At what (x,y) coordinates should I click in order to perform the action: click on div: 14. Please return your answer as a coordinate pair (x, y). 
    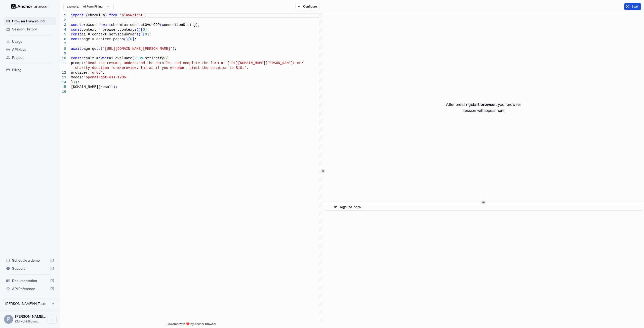
    Looking at the image, I should click on (63, 82).